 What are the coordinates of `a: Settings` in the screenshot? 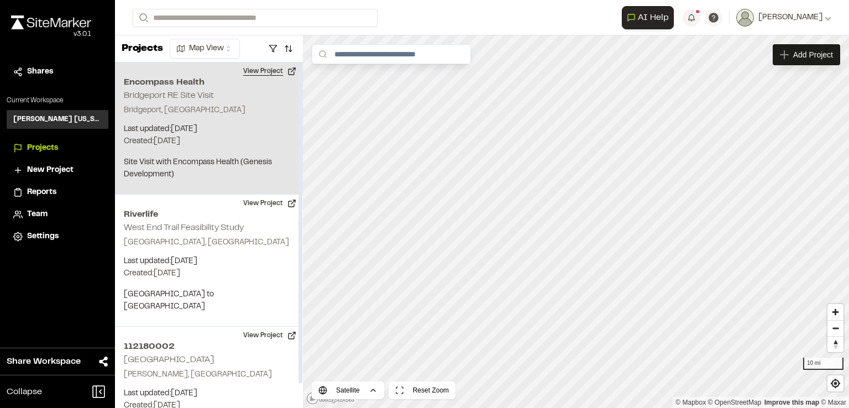 It's located at (58, 237).